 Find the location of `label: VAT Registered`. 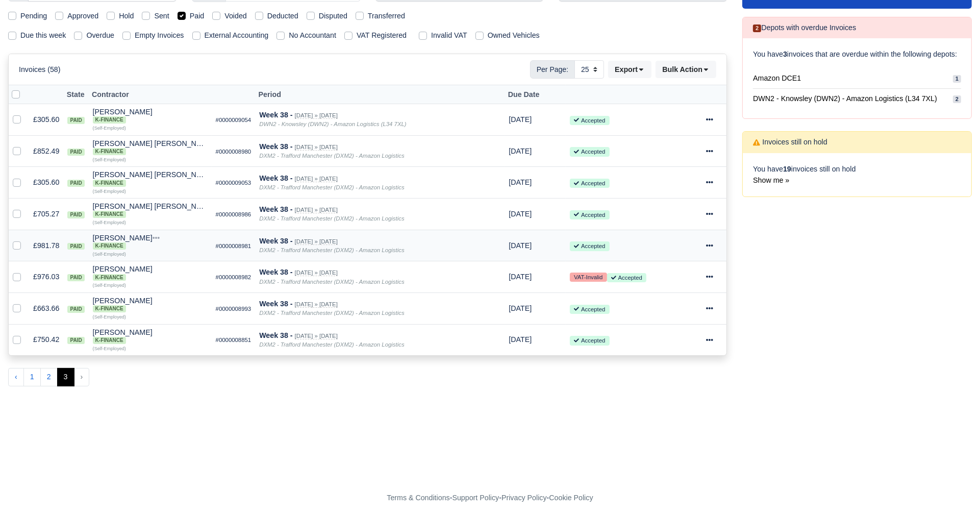

label: VAT Registered is located at coordinates (382, 35).